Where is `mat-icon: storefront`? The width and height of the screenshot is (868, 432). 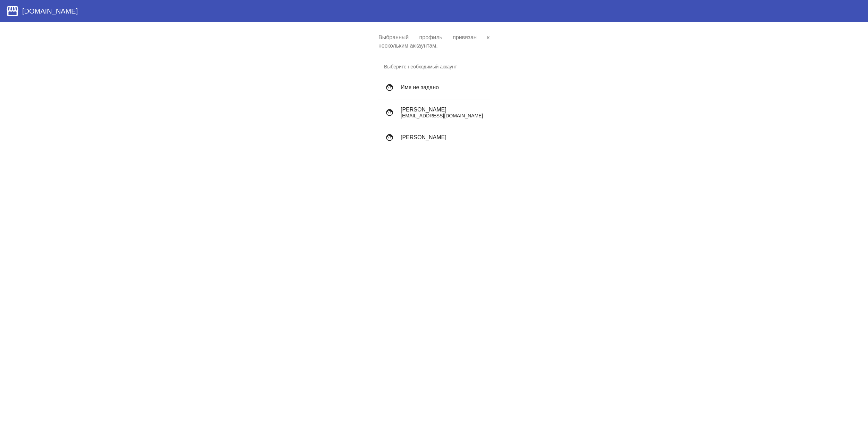
mat-icon: storefront is located at coordinates (13, 11).